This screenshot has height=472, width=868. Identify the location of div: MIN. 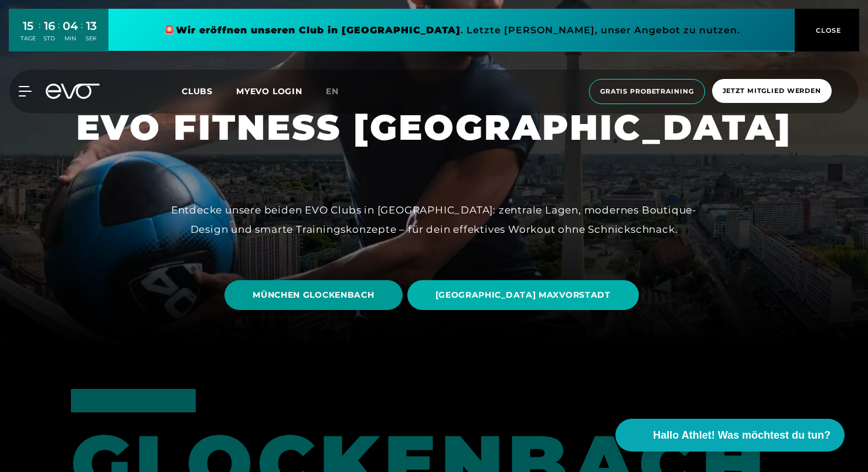
(71, 38).